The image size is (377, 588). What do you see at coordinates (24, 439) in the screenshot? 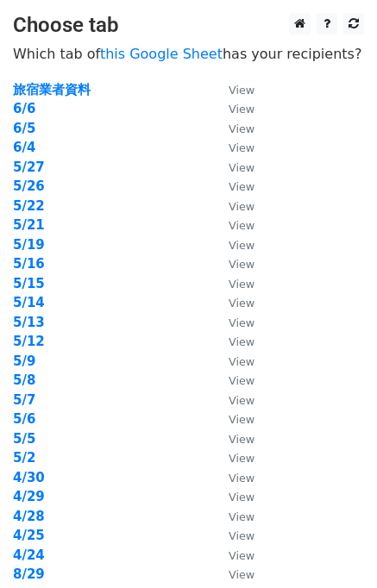
I see `strong: 5/5` at bounding box center [24, 439].